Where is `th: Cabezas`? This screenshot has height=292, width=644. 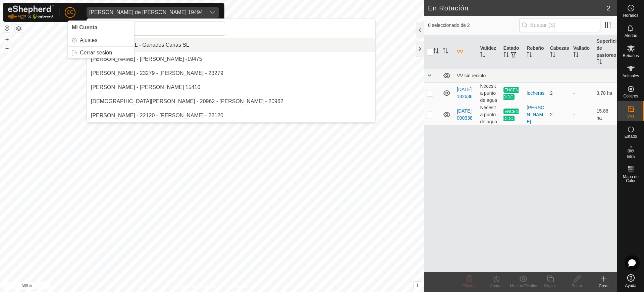 th: Cabezas is located at coordinates (559, 52).